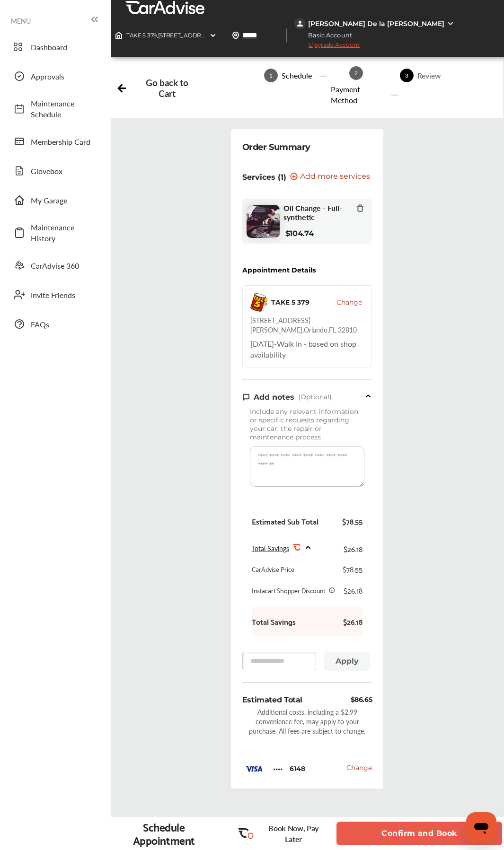 The height and width of the screenshot is (850, 504). Describe the element at coordinates (327, 47) in the screenshot. I see `span: Upgrade Account` at that location.